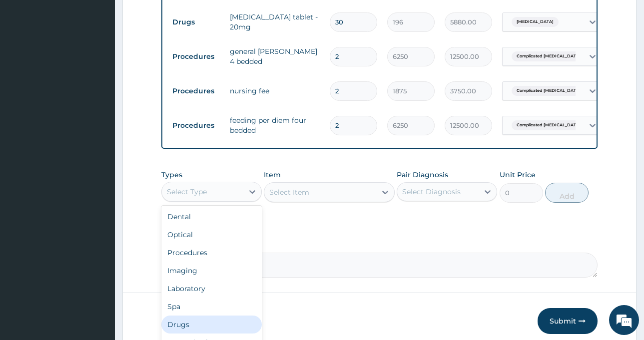 The image size is (644, 340). Describe the element at coordinates (567, 192) in the screenshot. I see `button: Add` at that location.